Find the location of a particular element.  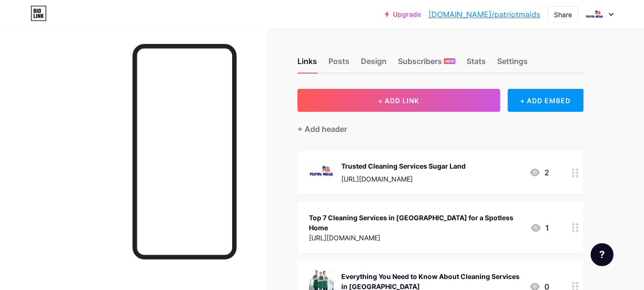

div: 1 is located at coordinates (540, 228).